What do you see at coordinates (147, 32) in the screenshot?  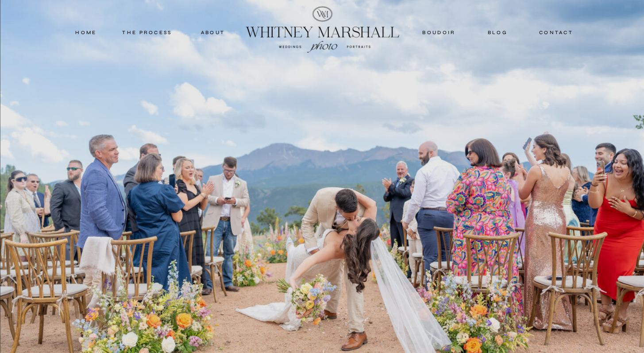 I see `a: THE PROCESS` at bounding box center [147, 32].